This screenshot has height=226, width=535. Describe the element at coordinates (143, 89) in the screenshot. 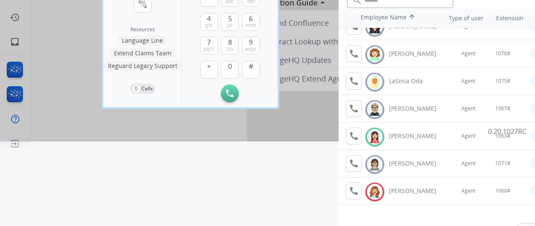

I see `button: 0Calls` at that location.